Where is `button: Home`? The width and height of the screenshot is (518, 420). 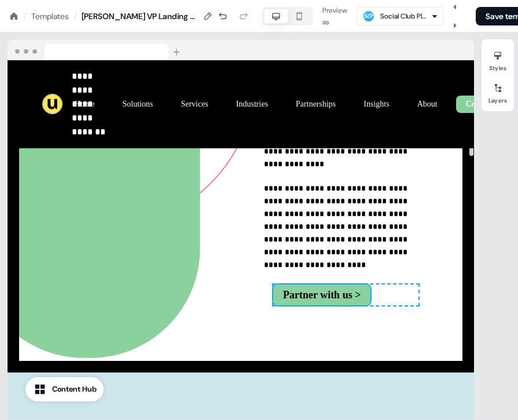 button: Home is located at coordinates (85, 104).